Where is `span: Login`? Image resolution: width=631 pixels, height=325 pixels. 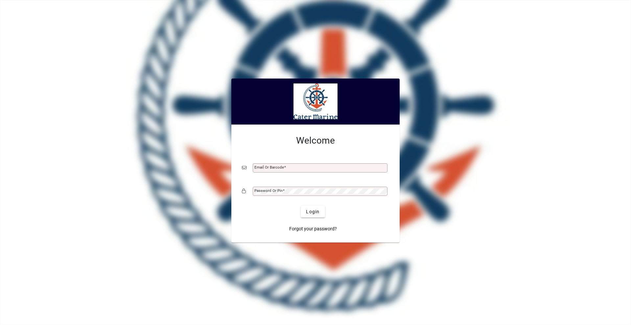 span: Login is located at coordinates (313, 212).